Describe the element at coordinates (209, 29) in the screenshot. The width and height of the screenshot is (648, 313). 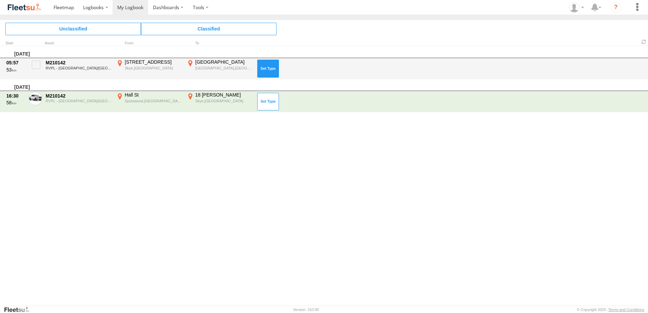
I see `span: Click to view Classified Trips` at that location.